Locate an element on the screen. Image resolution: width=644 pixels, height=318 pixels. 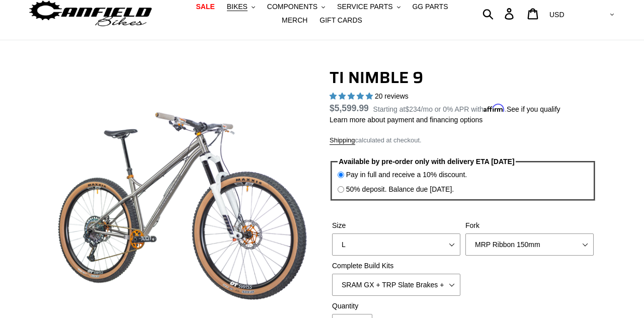
label: Pay in full and receive a 10% discount. is located at coordinates (407, 174).